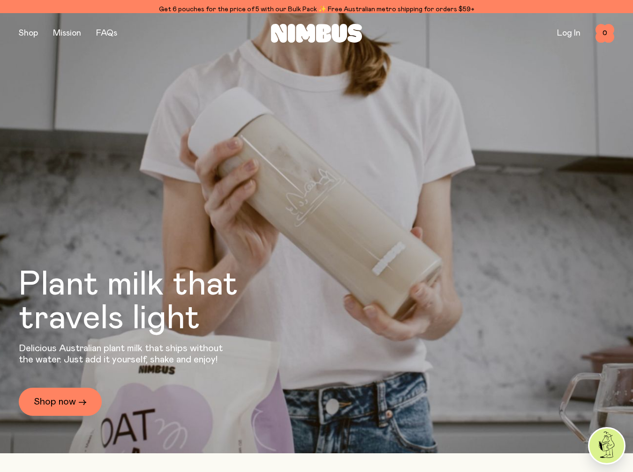 This screenshot has width=633, height=472. What do you see at coordinates (154, 302) in the screenshot?
I see `h1: Plant milk that travels light` at bounding box center [154, 302].